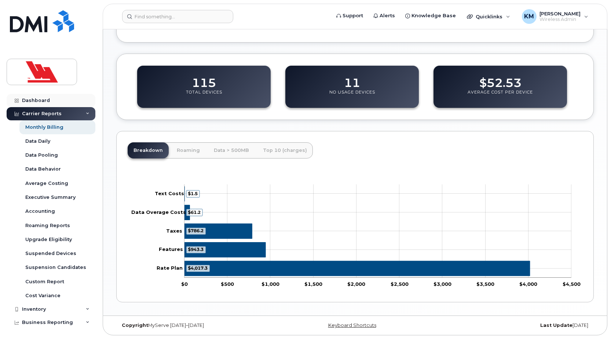 This screenshot has height=339, width=611. I want to click on span: Wireless Admin, so click(560, 19).